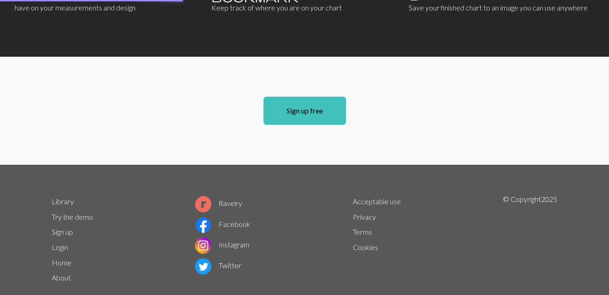  Describe the element at coordinates (304, 8) in the screenshot. I see `p: Keep track of where you are on your chart` at that location.